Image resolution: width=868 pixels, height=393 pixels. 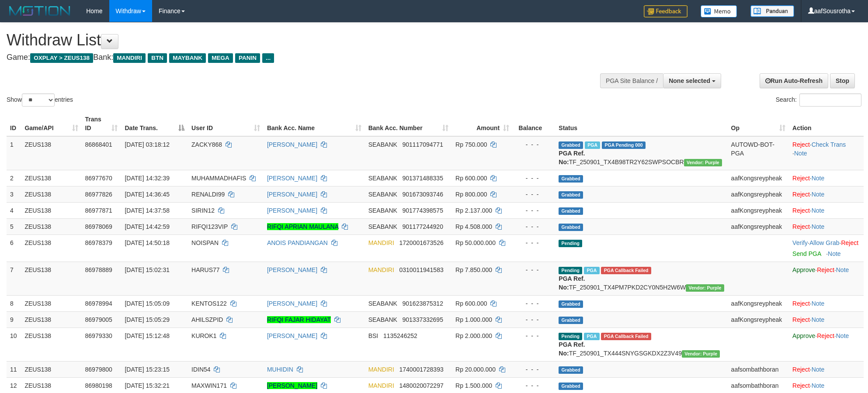 I want to click on a: Allow Grab, so click(x=824, y=243).